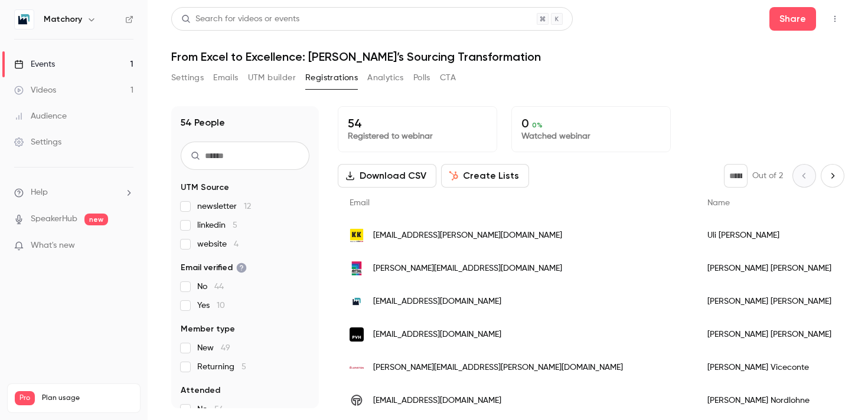  I want to click on span: 54, so click(219, 410).